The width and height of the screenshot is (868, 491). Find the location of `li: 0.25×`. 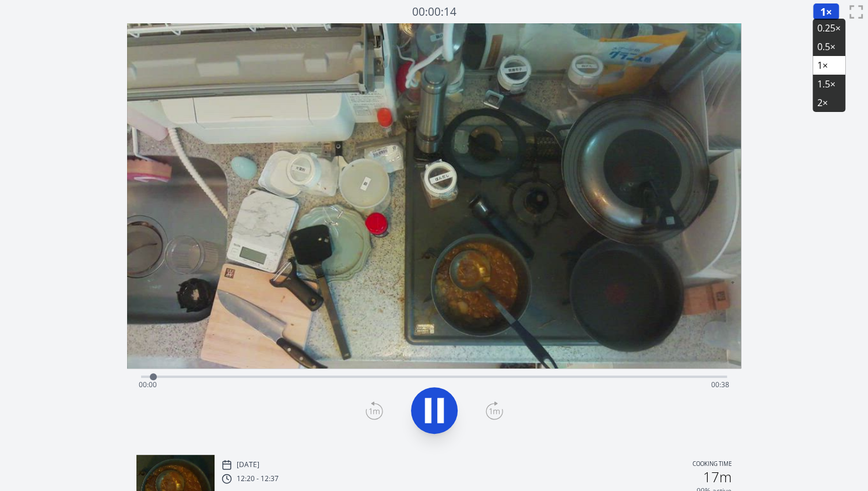

li: 0.25× is located at coordinates (829, 28).